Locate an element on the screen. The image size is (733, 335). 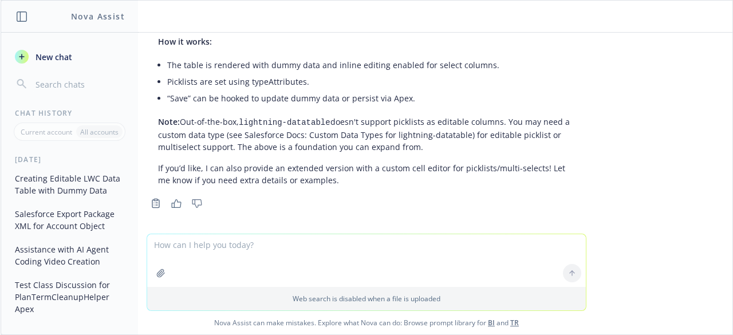
li: Picklists are set using typeAttributes. is located at coordinates (371, 81).